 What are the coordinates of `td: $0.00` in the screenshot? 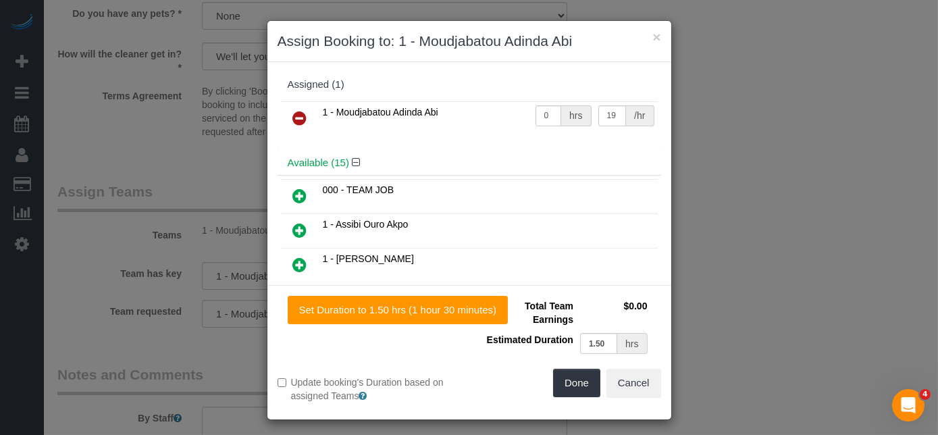 It's located at (614, 313).